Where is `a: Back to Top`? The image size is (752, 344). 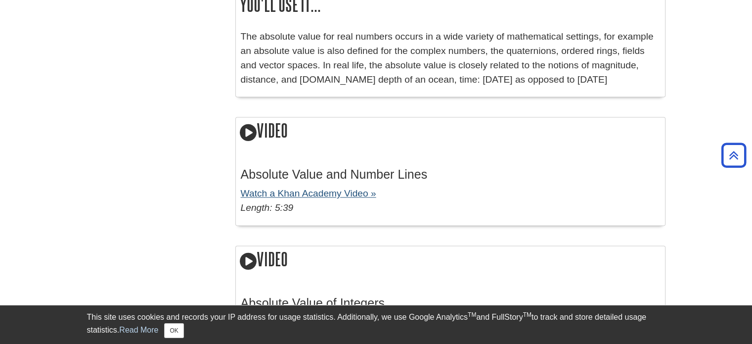
a: Back to Top is located at coordinates (734, 155).